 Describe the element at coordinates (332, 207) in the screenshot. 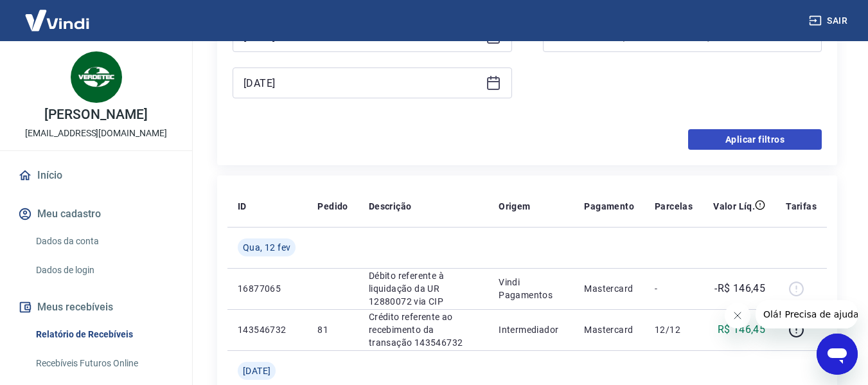

I see `p: Pedido` at that location.